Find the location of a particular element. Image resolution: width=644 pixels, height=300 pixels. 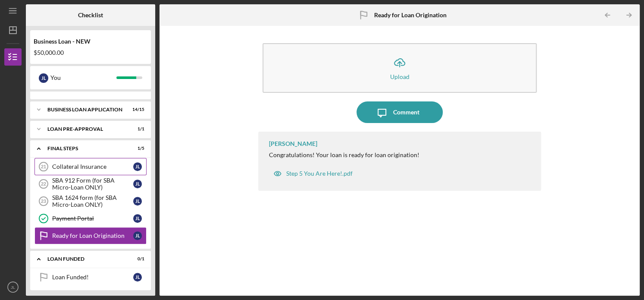

button: Step 5 You Are Here!.pdf is located at coordinates (313, 174).